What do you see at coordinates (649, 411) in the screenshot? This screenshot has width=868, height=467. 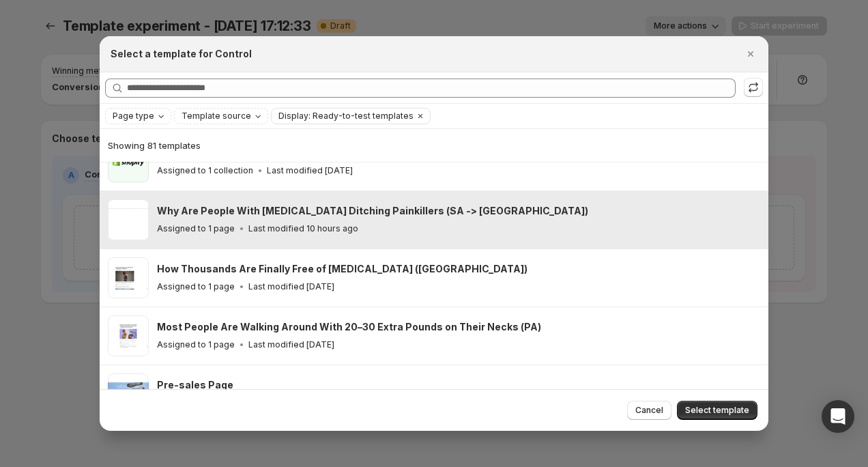 I see `button: Cancel` at bounding box center [649, 411].